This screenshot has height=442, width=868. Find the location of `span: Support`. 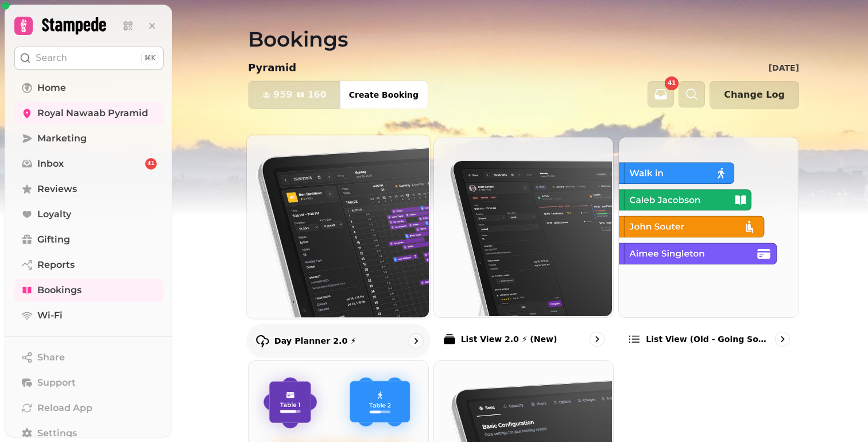

span: Support is located at coordinates (56, 382).